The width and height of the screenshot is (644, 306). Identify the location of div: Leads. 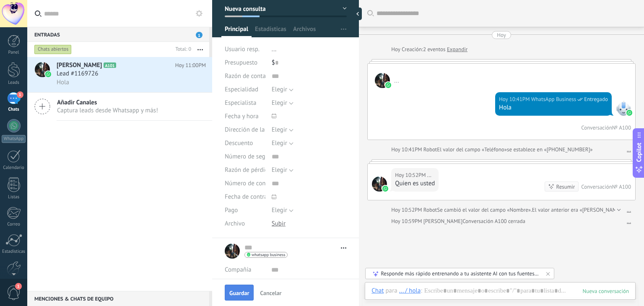
(14, 82).